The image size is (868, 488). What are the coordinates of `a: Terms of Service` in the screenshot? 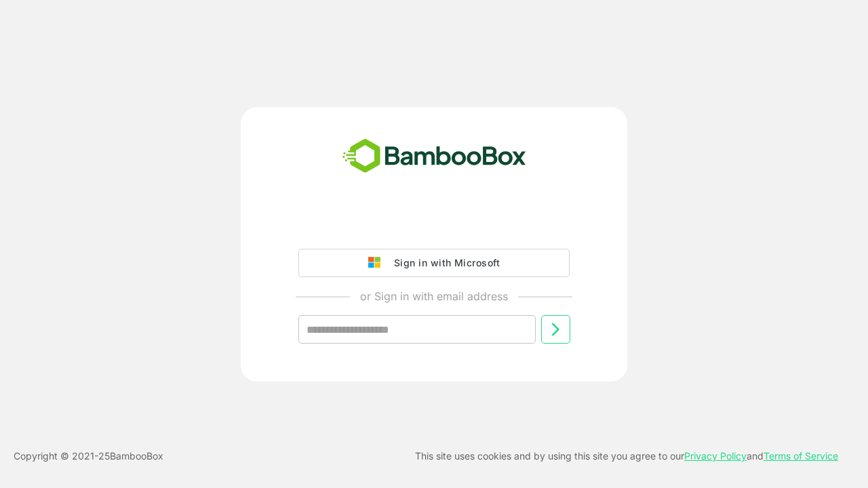 It's located at (801, 456).